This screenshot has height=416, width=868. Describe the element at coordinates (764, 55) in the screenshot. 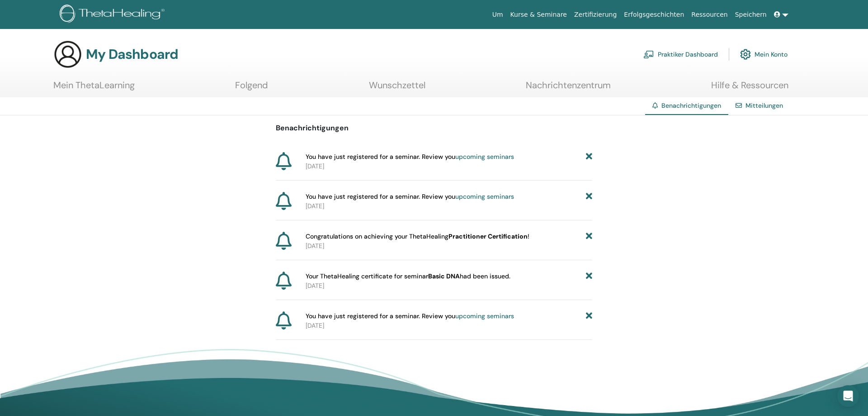

I see `a: Mein Konto` at that location.